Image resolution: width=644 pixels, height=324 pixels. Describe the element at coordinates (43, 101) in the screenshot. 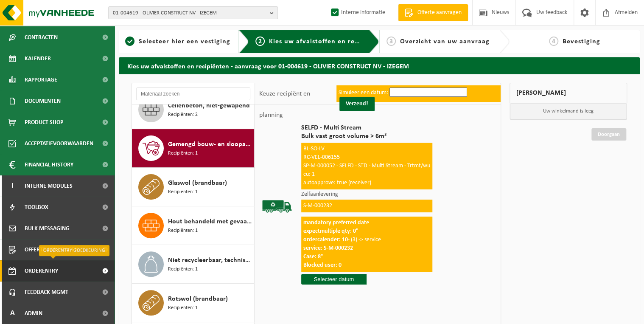

I see `span: Documenten` at that location.